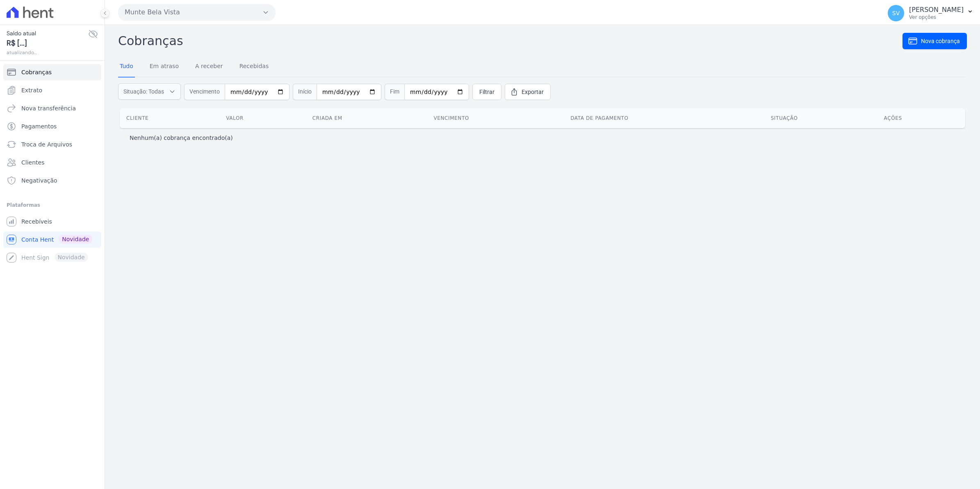 The image size is (980, 489). Describe the element at coordinates (254, 67) in the screenshot. I see `a: Recebidas` at that location.